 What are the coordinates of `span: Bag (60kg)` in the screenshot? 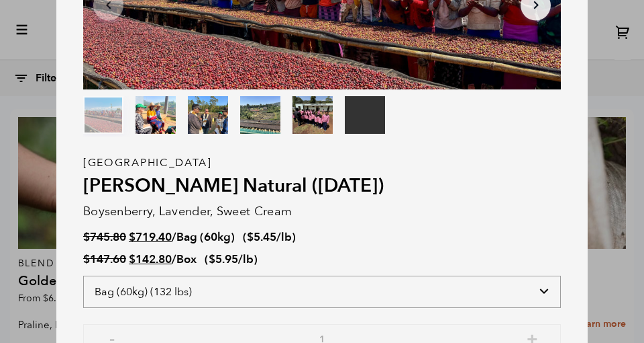 It's located at (205, 236).